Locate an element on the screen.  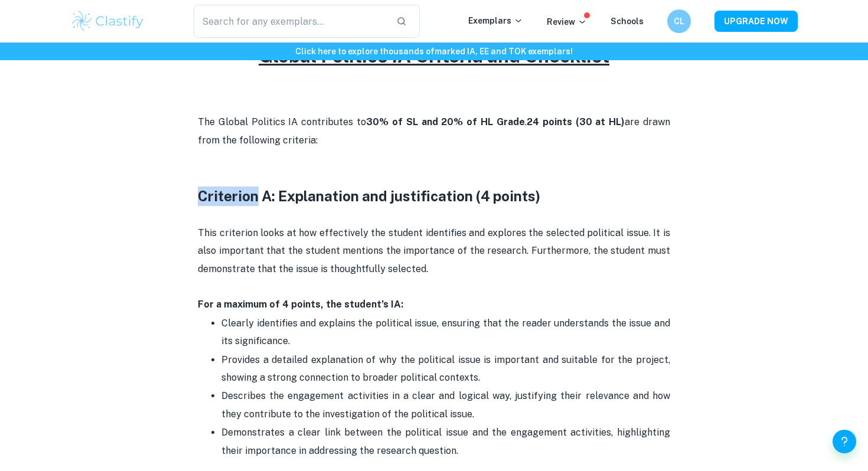
p: Describes the engagement activities in a clear and logical way, justifying their relevance and ho... is located at coordinates (446, 405).